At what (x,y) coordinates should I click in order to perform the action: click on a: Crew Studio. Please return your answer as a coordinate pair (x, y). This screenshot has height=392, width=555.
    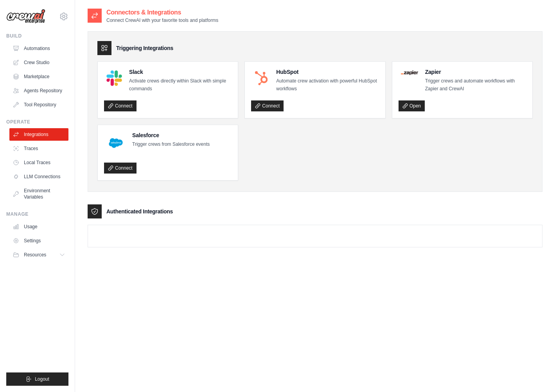
    Looking at the image, I should click on (39, 62).